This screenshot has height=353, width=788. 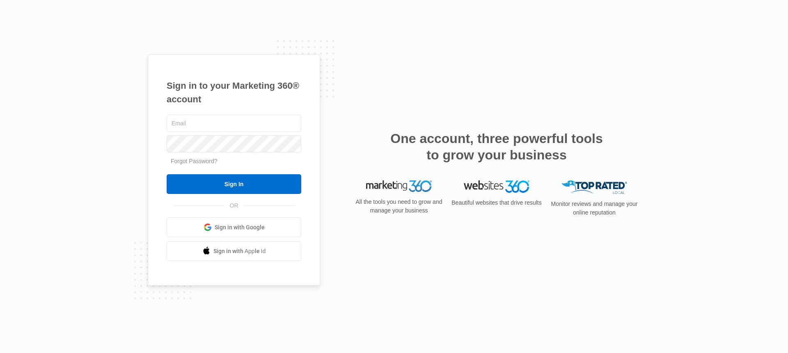 I want to click on span: Sign in with Google, so click(x=240, y=227).